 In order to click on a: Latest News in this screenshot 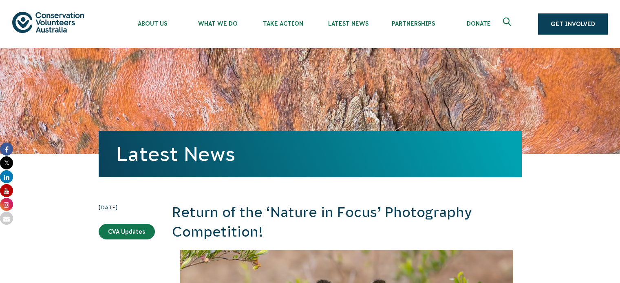, I will do `click(176, 154)`.